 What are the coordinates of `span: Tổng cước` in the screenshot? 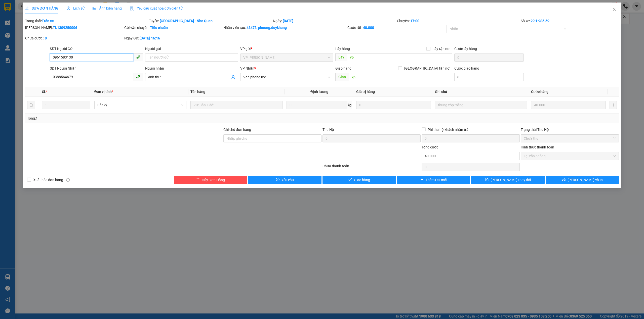 It's located at (430, 147).